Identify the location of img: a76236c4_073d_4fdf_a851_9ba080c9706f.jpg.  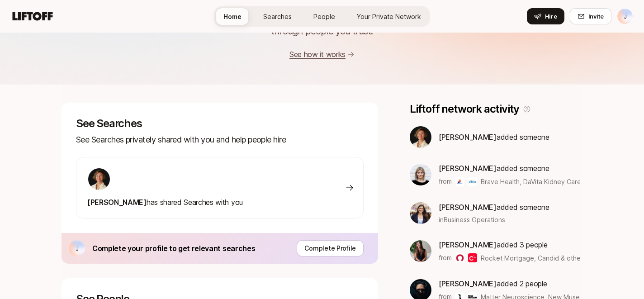
(420, 174).